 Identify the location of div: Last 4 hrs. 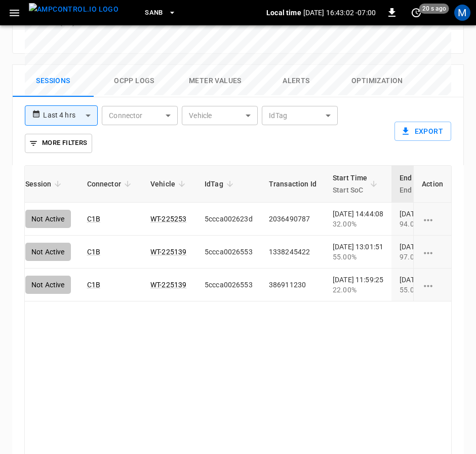
(71, 115).